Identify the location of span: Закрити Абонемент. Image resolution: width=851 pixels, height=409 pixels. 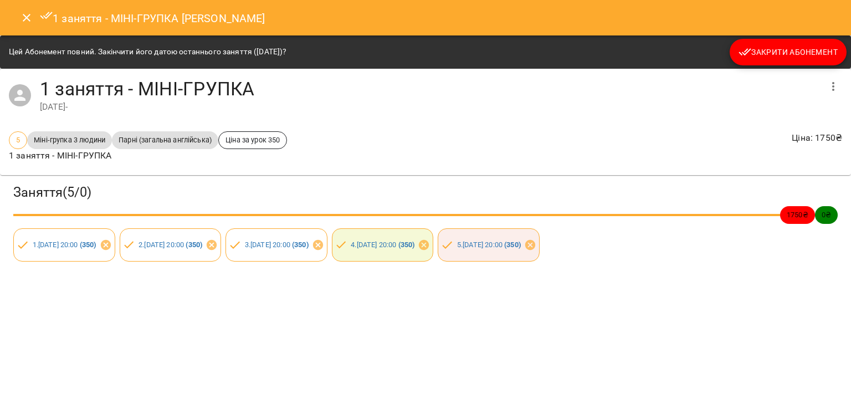
(788, 52).